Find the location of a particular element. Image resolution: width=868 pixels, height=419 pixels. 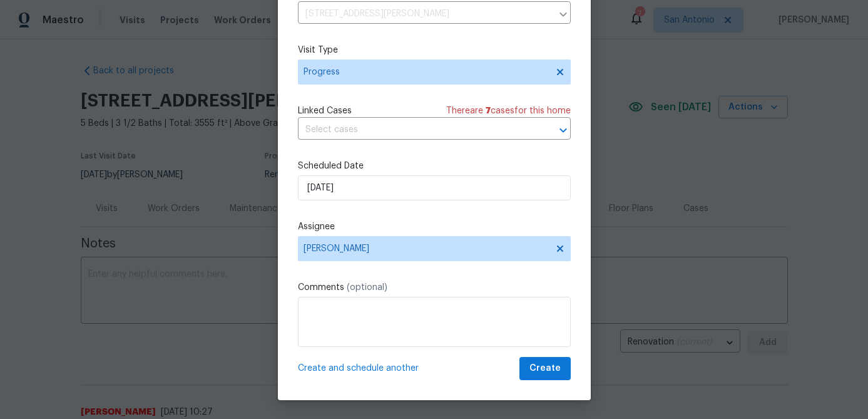

span: Create and schedule another is located at coordinates (358, 368).